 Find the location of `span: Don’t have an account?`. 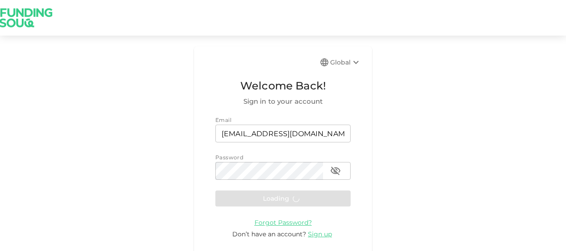

span: Don’t have an account? is located at coordinates (269, 234).